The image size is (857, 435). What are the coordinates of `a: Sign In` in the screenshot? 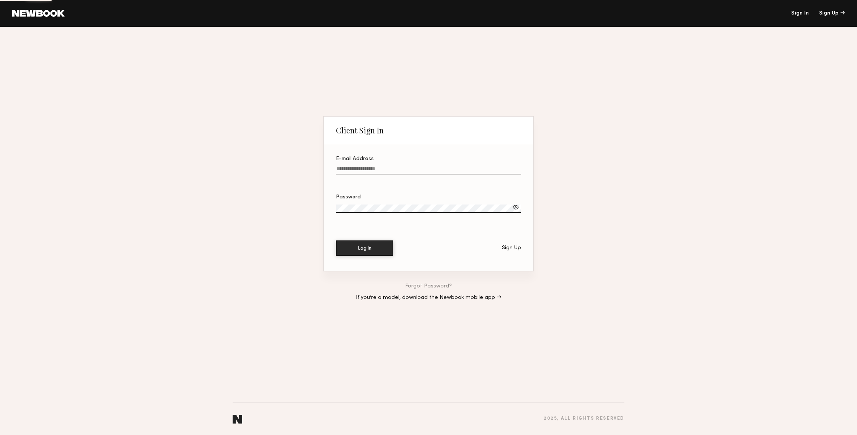 It's located at (800, 13).